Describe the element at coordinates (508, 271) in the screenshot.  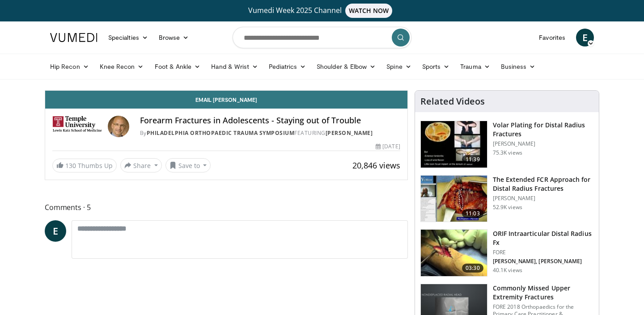
I see `p: 40.1K views` at that location.